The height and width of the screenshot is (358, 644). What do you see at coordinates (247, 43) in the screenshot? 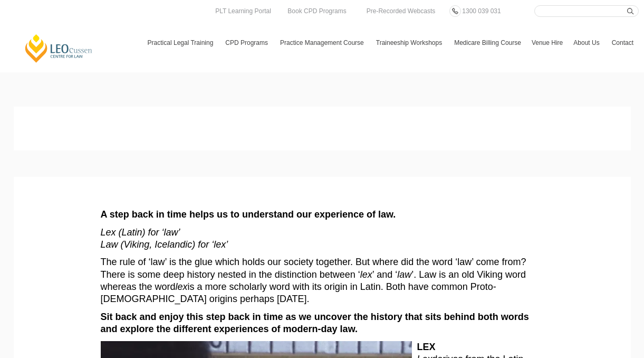
I see `a: CPD Programs` at bounding box center [247, 43].